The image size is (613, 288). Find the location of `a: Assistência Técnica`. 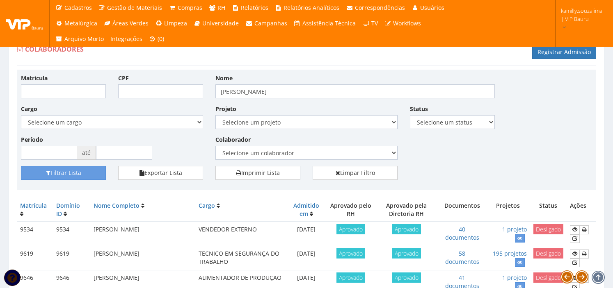

a: Assistência Técnica is located at coordinates (325, 23).